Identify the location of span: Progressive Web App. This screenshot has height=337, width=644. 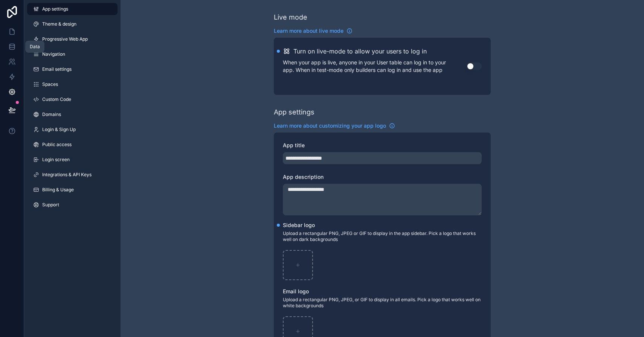
(65, 39).